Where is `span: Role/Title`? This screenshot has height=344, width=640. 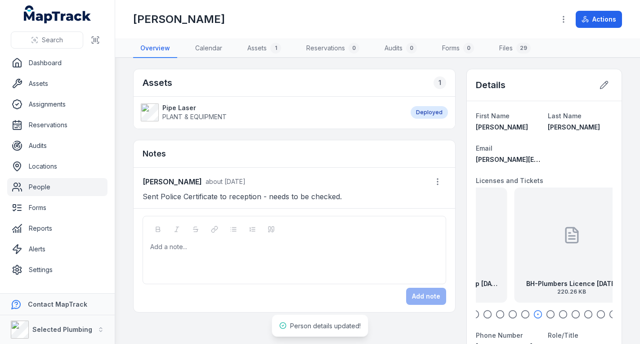 span: Role/Title is located at coordinates (563, 335).